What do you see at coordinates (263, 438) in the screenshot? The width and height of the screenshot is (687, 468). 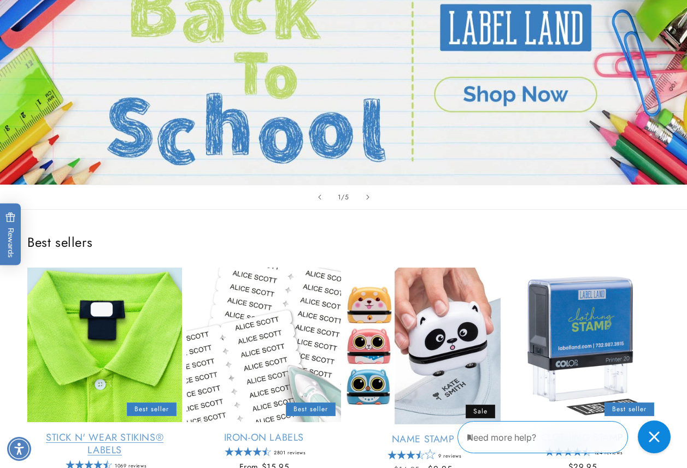 I see `a: Iron-On Labels` at bounding box center [263, 438].